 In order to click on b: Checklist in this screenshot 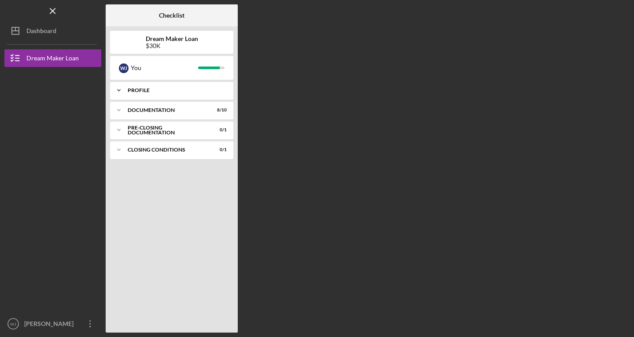, I will do `click(172, 15)`.